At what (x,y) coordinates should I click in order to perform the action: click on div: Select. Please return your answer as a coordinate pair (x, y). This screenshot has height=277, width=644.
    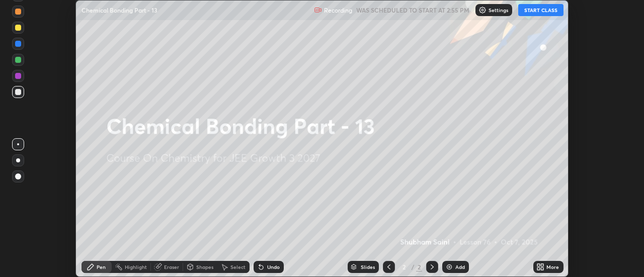
    Looking at the image, I should click on (238, 267).